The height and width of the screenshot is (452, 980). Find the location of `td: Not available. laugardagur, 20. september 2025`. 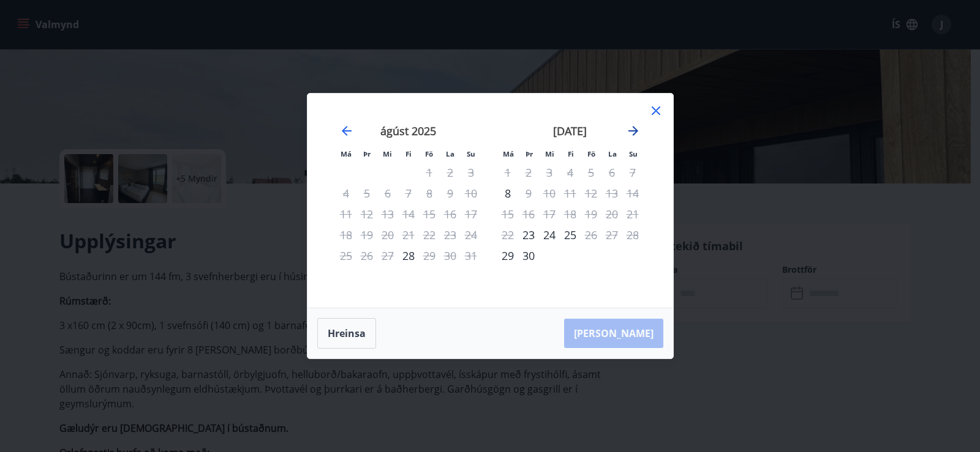

td: Not available. laugardagur, 20. september 2025 is located at coordinates (612, 214).